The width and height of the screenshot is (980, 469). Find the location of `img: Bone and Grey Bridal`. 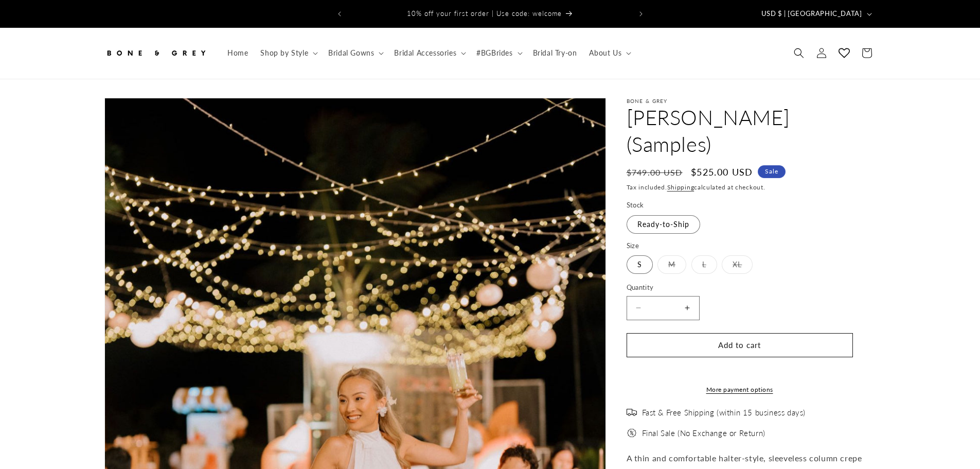

img: Bone and Grey Bridal is located at coordinates (156, 53).